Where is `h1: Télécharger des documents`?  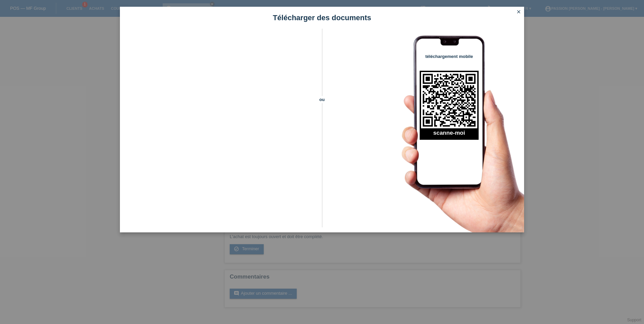
h1: Télécharger des documents is located at coordinates (322, 17).